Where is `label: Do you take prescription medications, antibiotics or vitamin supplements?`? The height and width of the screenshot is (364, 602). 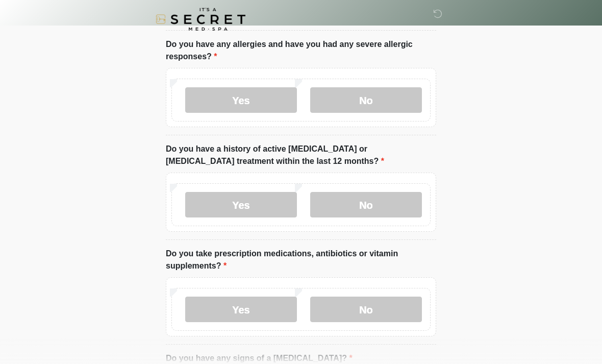 label: Do you take prescription medications, antibiotics or vitamin supplements? is located at coordinates (301, 259).